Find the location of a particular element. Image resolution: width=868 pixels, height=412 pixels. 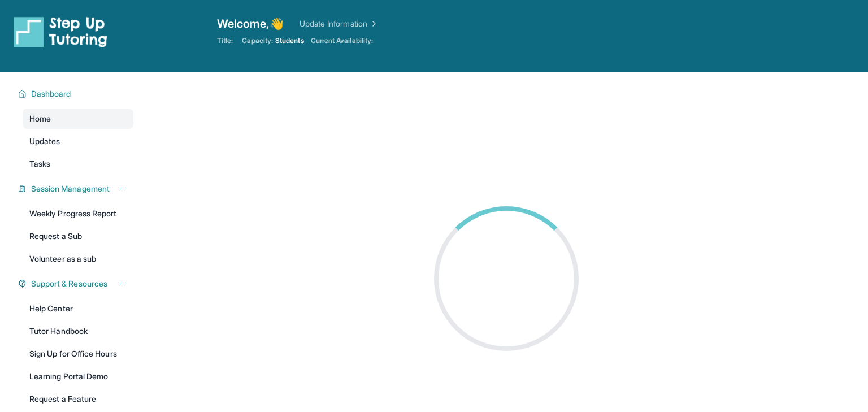

span: Welcome, 👋 is located at coordinates (250, 24).